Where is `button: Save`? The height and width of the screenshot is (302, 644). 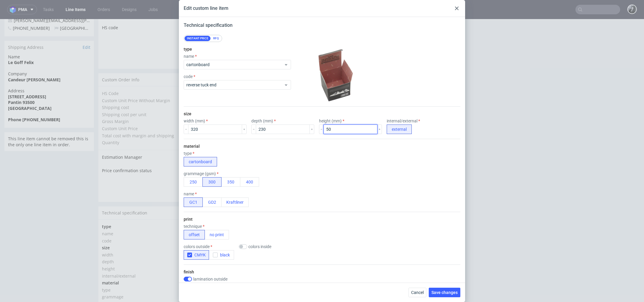
button: Save is located at coordinates (344, 26).